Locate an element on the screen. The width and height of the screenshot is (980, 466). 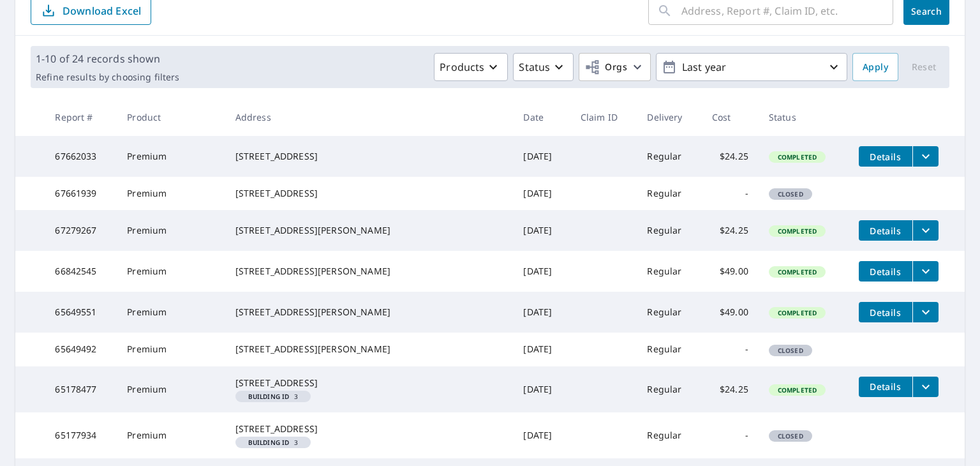
button: Last year is located at coordinates (751, 67).